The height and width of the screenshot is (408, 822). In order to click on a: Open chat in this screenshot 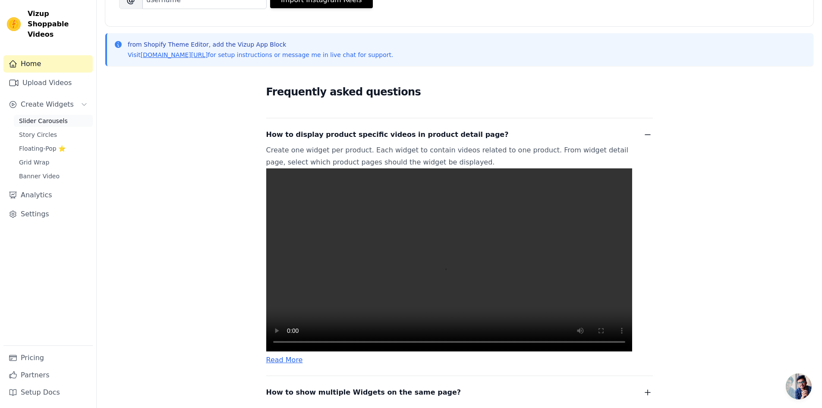, I will do `click(799, 386)`.